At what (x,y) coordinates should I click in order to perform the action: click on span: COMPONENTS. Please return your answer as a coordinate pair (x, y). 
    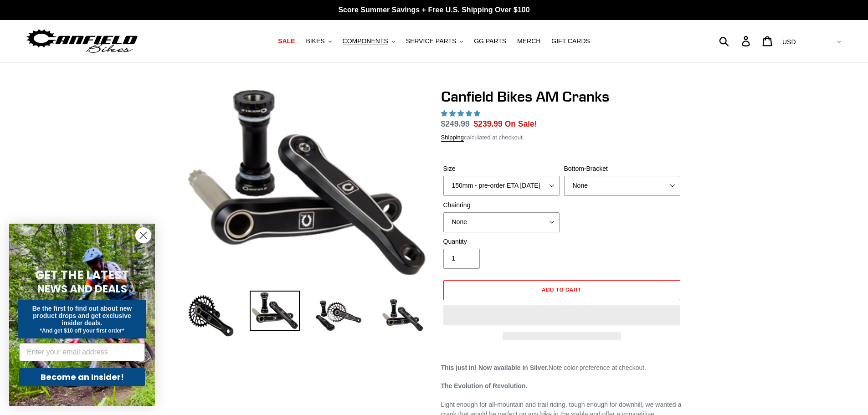
    Looking at the image, I should click on (366, 41).